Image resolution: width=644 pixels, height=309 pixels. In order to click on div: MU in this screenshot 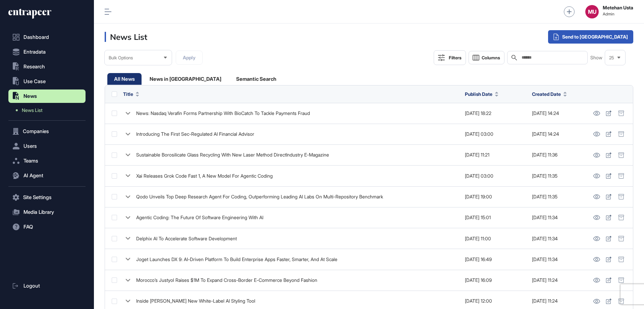, I will do `click(592, 11)`.